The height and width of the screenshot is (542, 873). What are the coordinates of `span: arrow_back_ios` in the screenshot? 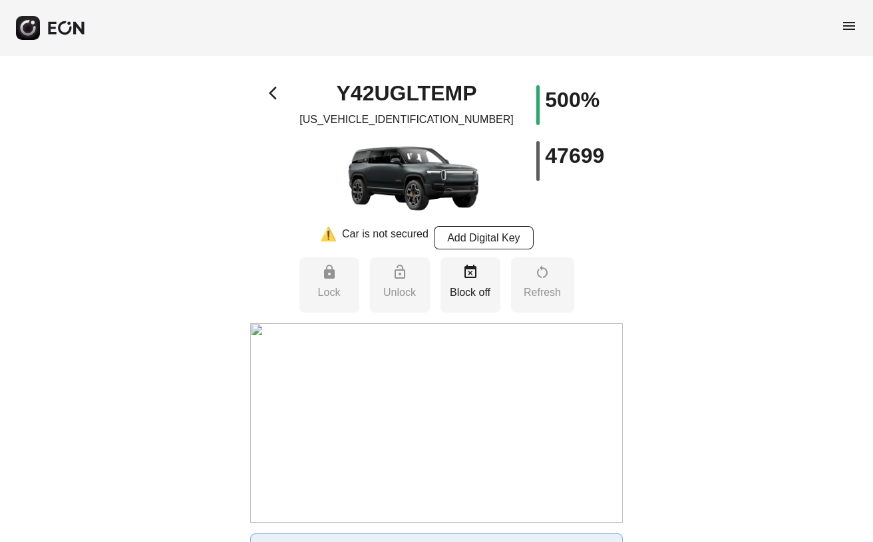 It's located at (277, 93).